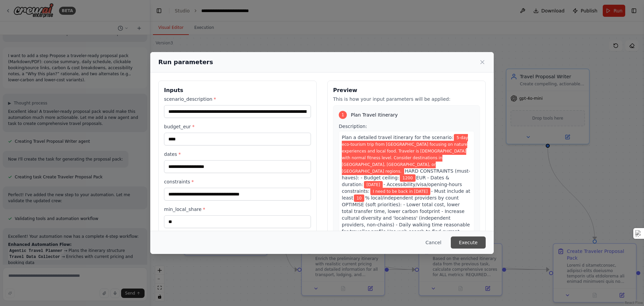 The height and width of the screenshot is (306, 644). What do you see at coordinates (468, 243) in the screenshot?
I see `button: Execute` at bounding box center [468, 243].